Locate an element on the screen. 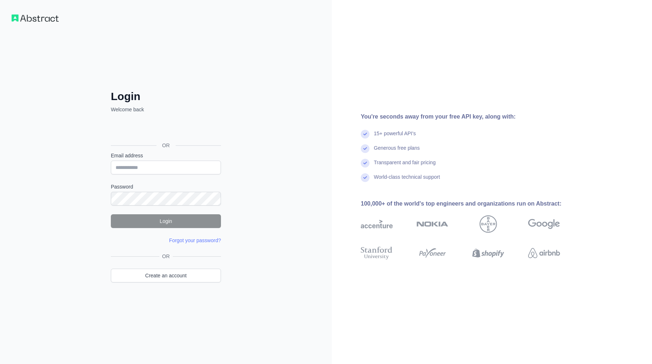 This screenshot has height=364, width=652. label: Password is located at coordinates (166, 187).